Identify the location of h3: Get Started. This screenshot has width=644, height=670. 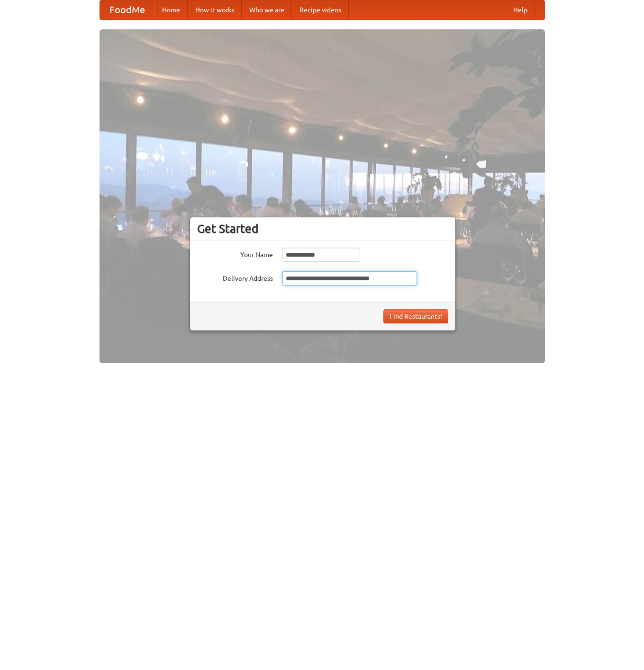
(323, 229).